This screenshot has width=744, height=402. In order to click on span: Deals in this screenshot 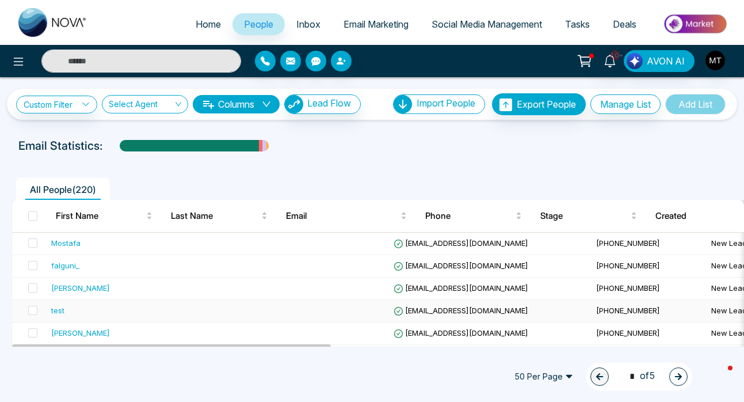, I will do `click(624, 24)`.